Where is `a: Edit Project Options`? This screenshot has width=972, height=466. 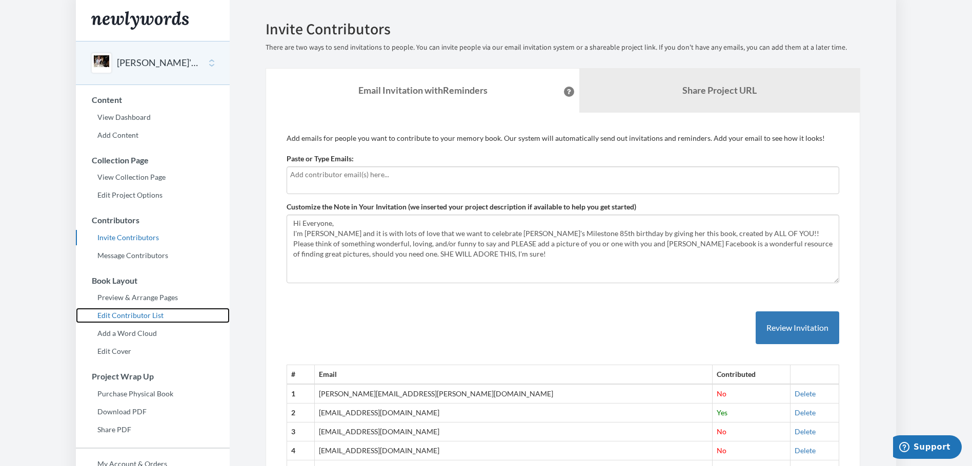 a: Edit Project Options is located at coordinates (153, 195).